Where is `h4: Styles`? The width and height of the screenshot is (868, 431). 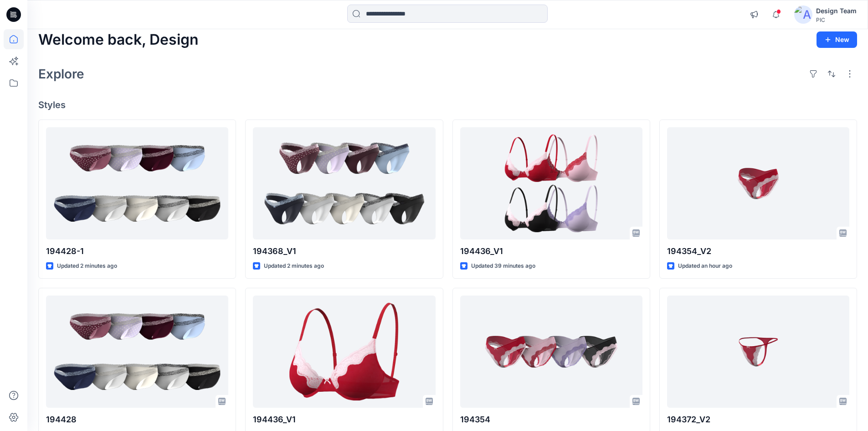 h4: Styles is located at coordinates (447, 105).